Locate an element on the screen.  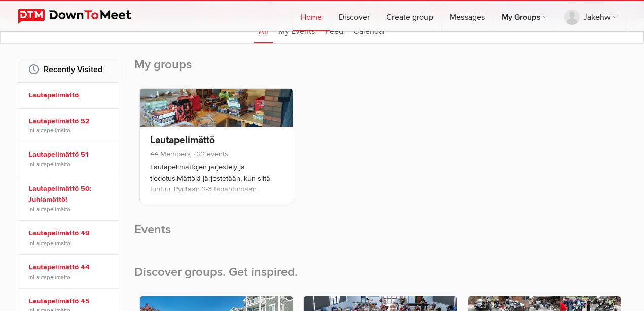
p: Lautapelimättöjen järjestely ja tiedotus.Mättöjä järjestetään, kun siltä tuntuu. Pyritään 2-3 tap... is located at coordinates (216, 187).